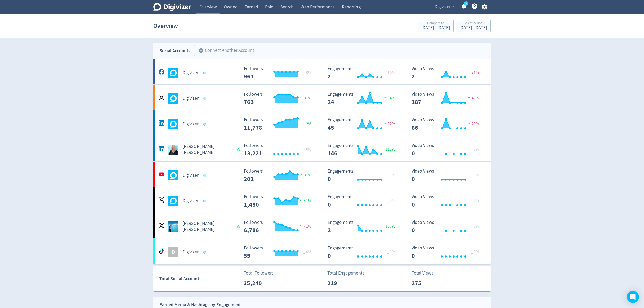  Describe the element at coordinates (346, 273) in the screenshot. I see `p: Total Engagements` at that location.